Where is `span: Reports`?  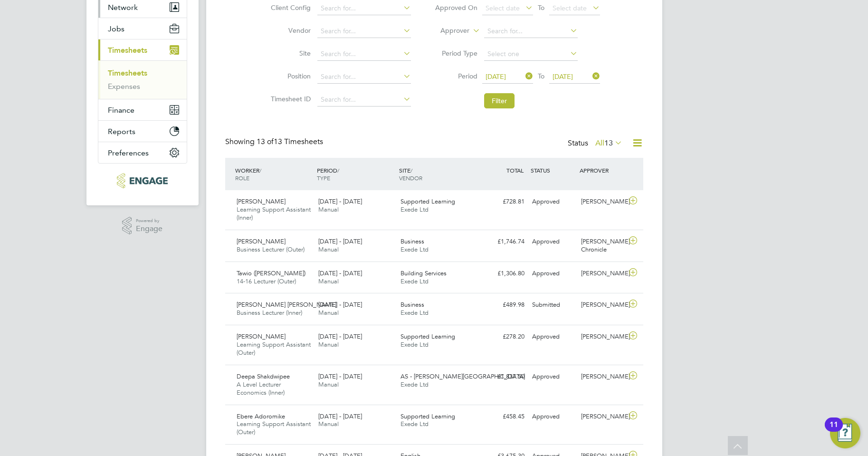 span: Reports is located at coordinates (122, 131).